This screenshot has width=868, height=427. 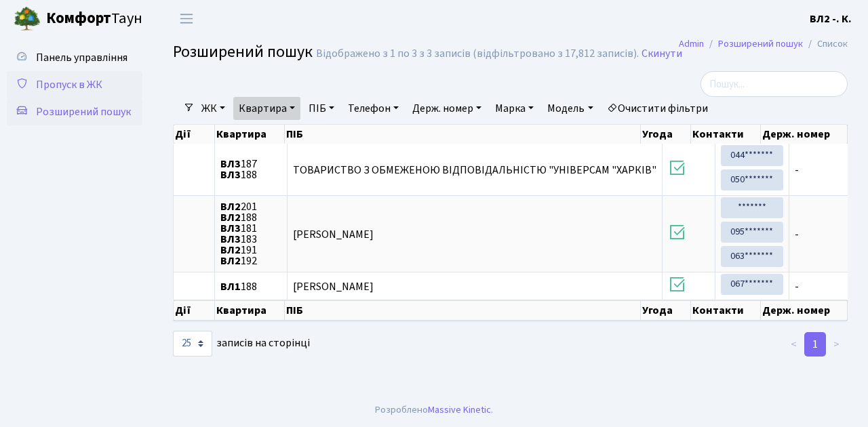 I want to click on input: Пошук..., so click(x=774, y=84).